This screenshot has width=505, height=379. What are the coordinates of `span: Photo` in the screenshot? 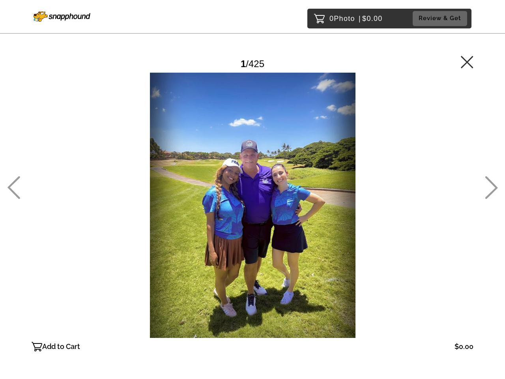 It's located at (344, 19).